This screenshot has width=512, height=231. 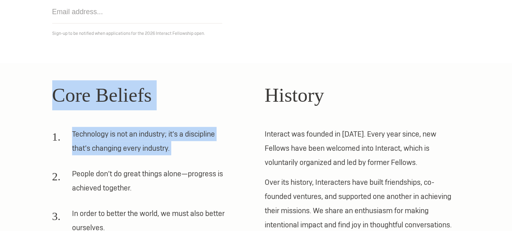 What do you see at coordinates (150, 95) in the screenshot?
I see `h2: Core Beliefs` at bounding box center [150, 95].